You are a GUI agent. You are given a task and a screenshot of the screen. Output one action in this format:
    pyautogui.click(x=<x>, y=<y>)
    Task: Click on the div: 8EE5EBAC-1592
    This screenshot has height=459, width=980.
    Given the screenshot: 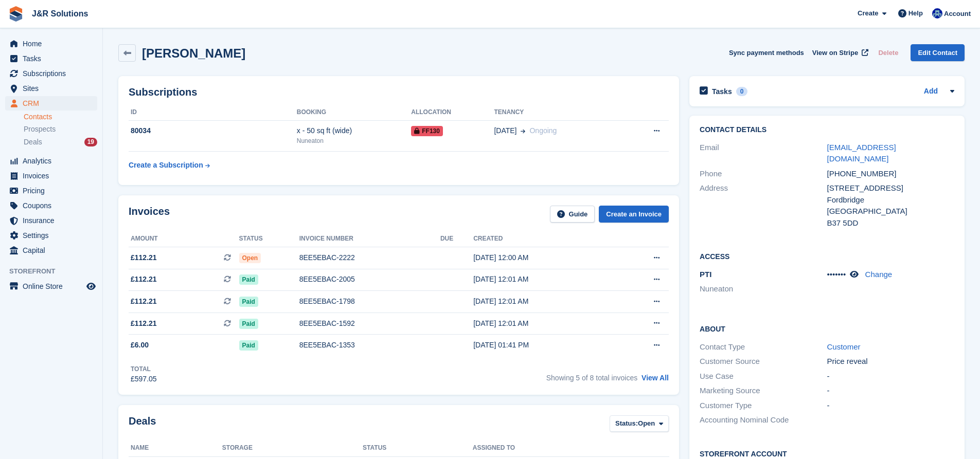 What is the action you would take?
    pyautogui.click(x=370, y=324)
    